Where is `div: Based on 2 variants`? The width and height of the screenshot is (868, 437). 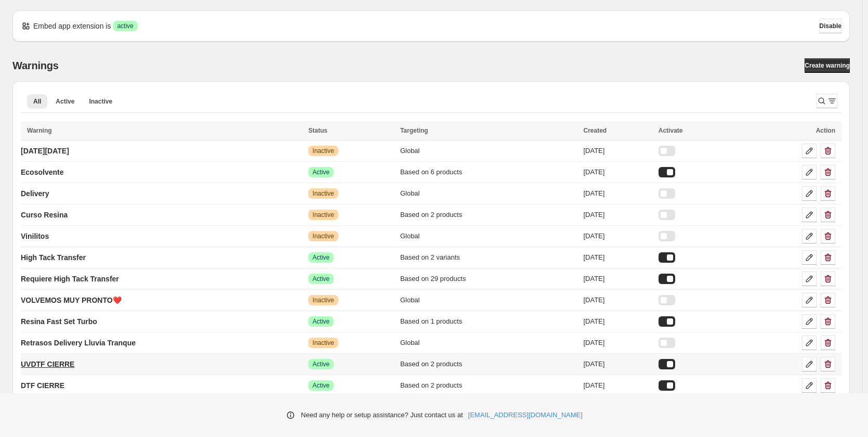
div: Based on 2 variants is located at coordinates (488, 258).